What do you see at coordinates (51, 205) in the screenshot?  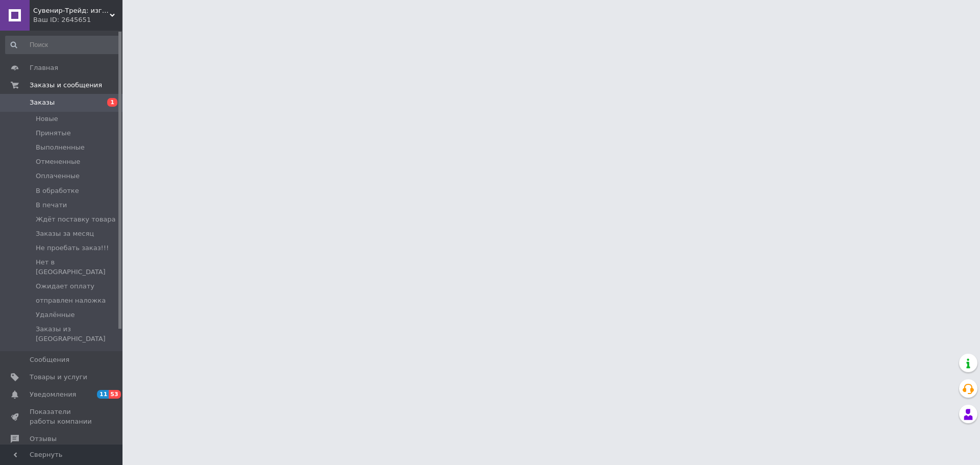 I see `span: В печати` at bounding box center [51, 205].